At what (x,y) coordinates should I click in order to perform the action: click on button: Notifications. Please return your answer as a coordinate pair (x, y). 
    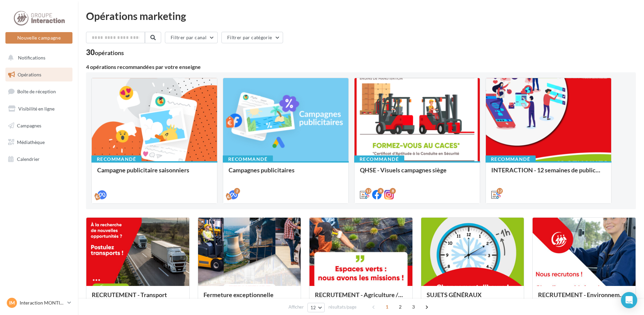
    Looking at the image, I should click on (37, 58).